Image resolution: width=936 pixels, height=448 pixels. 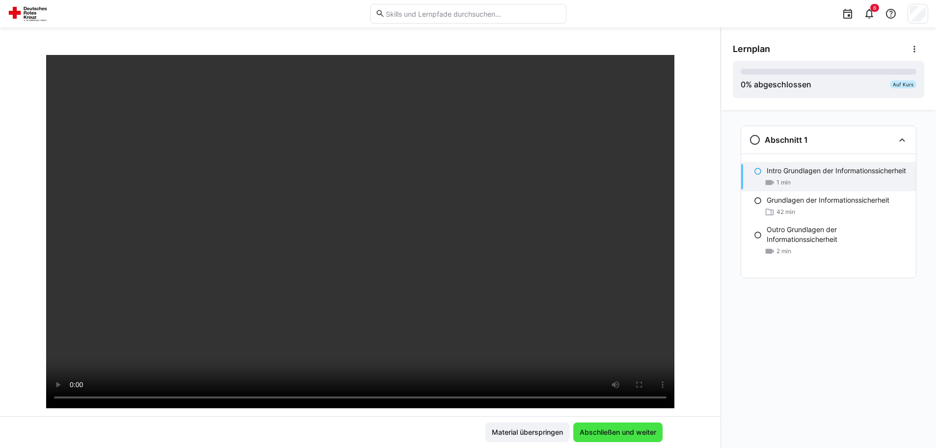 I want to click on h3: Abschnitt 1, so click(x=786, y=140).